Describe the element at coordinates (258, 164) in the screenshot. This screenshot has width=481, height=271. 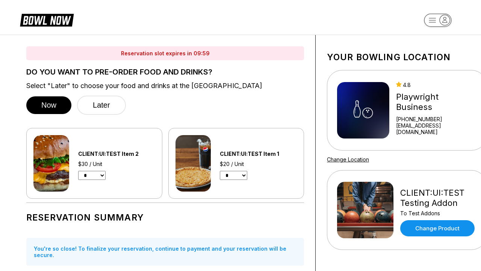
I see `div: $20 / Unit` at that location.